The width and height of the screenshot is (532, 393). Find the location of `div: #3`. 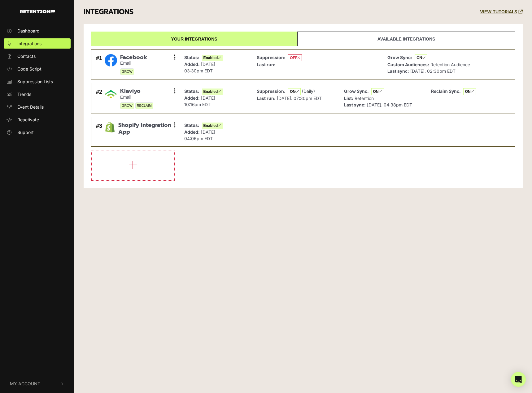

div: #3 is located at coordinates (99, 132).